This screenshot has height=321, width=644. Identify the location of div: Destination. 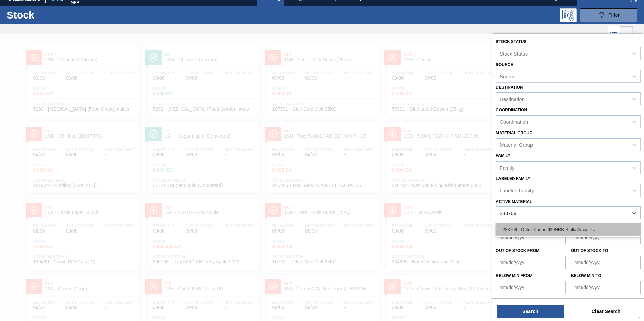
(512, 99).